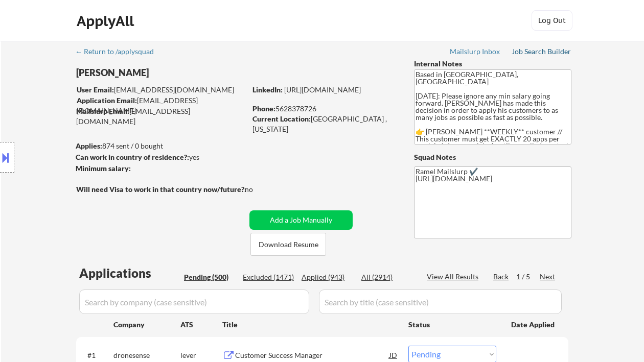  I want to click on div: Customer Success Manager, so click(312, 356).